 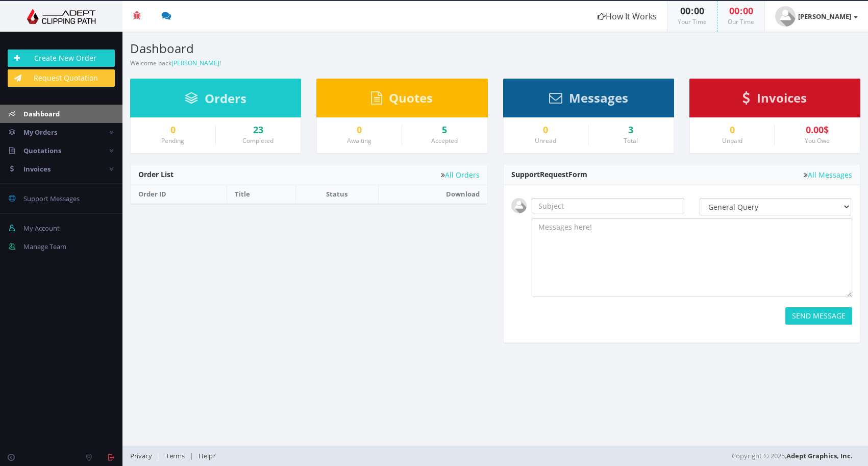 What do you see at coordinates (179, 194) in the screenshot?
I see `th: Order ID` at bounding box center [179, 194].